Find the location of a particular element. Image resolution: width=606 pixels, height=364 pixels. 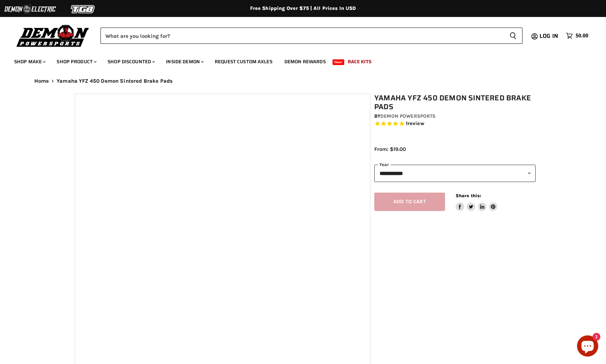

select: year is located at coordinates (455, 173).